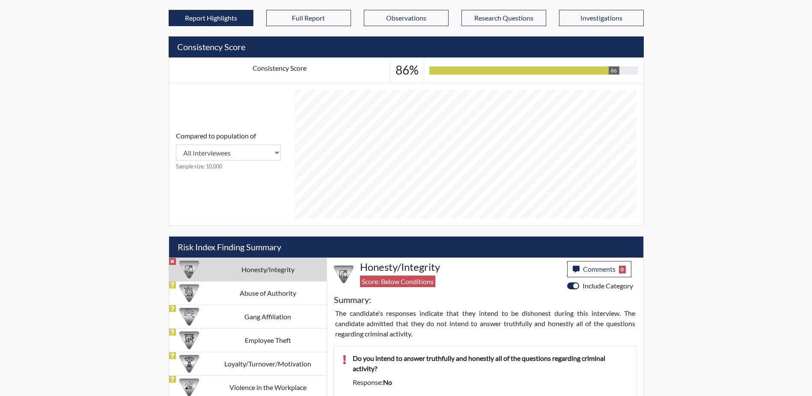  What do you see at coordinates (398, 281) in the screenshot?
I see `span: Score: Below Conditions` at bounding box center [398, 281].